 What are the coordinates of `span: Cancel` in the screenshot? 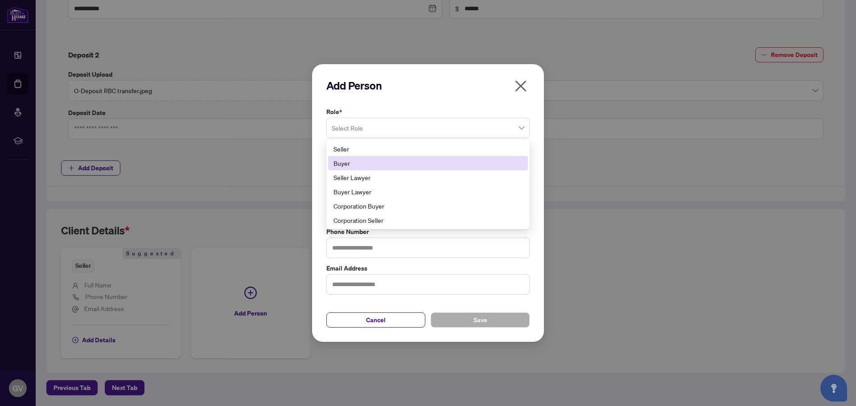 It's located at (376, 320).